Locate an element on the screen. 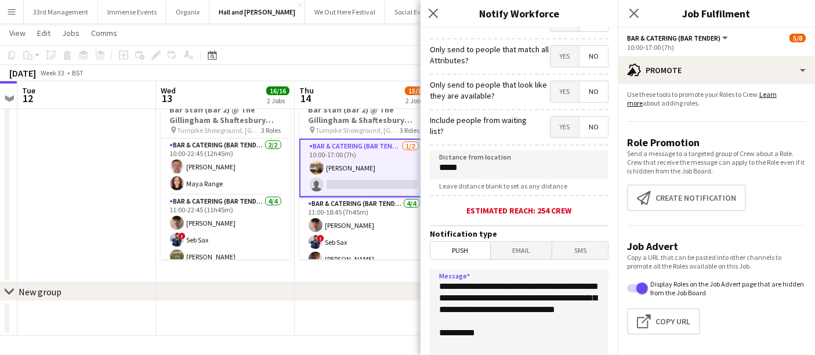  span: 13 is located at coordinates (167, 98).